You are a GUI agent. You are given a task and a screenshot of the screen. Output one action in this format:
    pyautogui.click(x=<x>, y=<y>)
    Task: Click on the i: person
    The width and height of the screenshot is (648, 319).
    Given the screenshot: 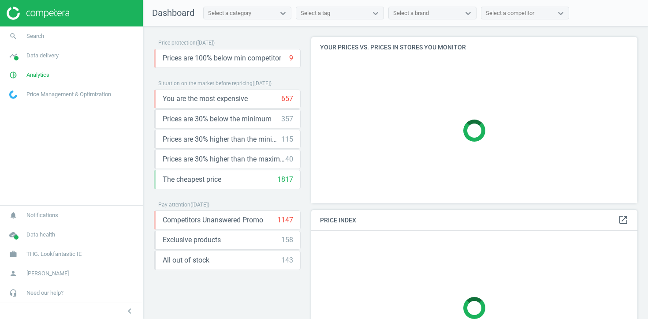 What is the action you would take?
    pyautogui.click(x=13, y=273)
    